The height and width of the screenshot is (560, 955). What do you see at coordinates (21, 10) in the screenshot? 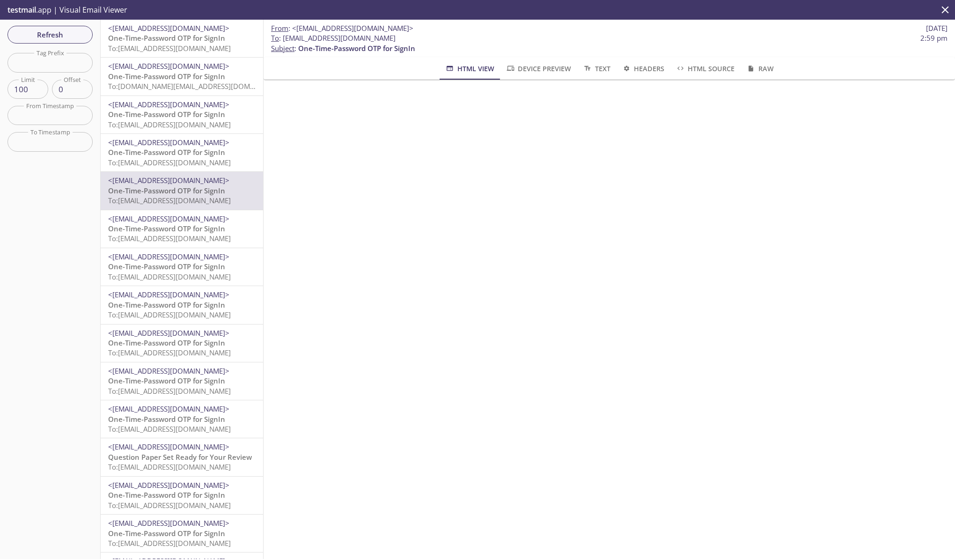
I see `span: testmail` at bounding box center [21, 10].